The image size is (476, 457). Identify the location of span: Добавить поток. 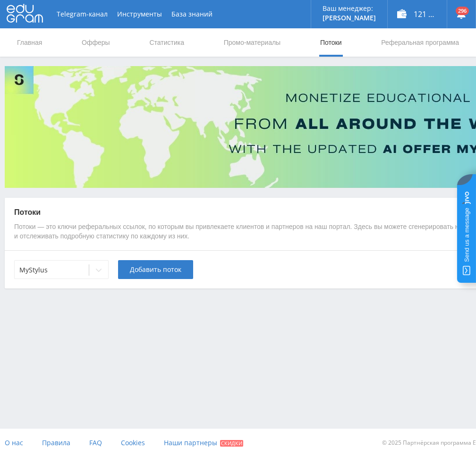
(156, 270).